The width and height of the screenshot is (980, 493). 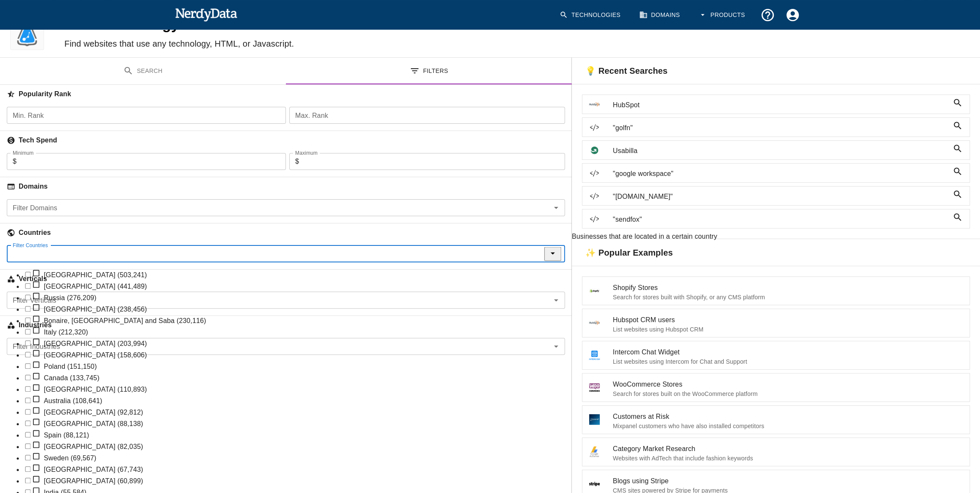 What do you see at coordinates (660, 15) in the screenshot?
I see `a: Domains` at bounding box center [660, 15].